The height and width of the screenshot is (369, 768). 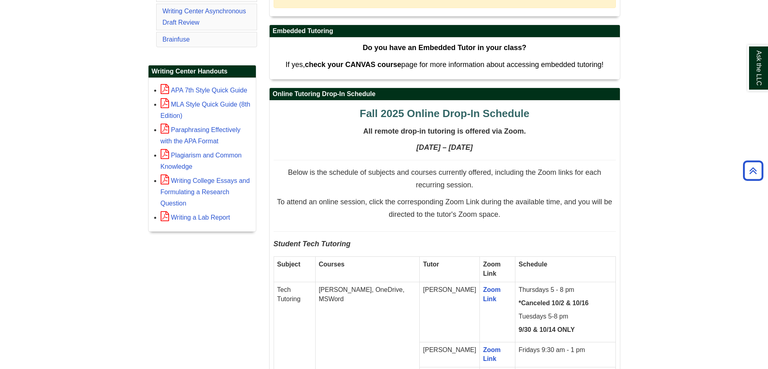 I want to click on a: Writing a Lab Report, so click(x=195, y=217).